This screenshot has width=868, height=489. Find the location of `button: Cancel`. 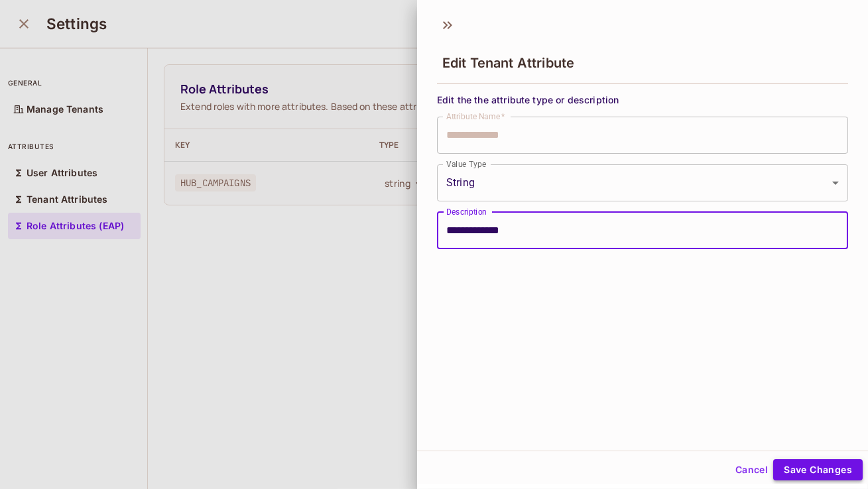

button: Cancel is located at coordinates (751, 470).